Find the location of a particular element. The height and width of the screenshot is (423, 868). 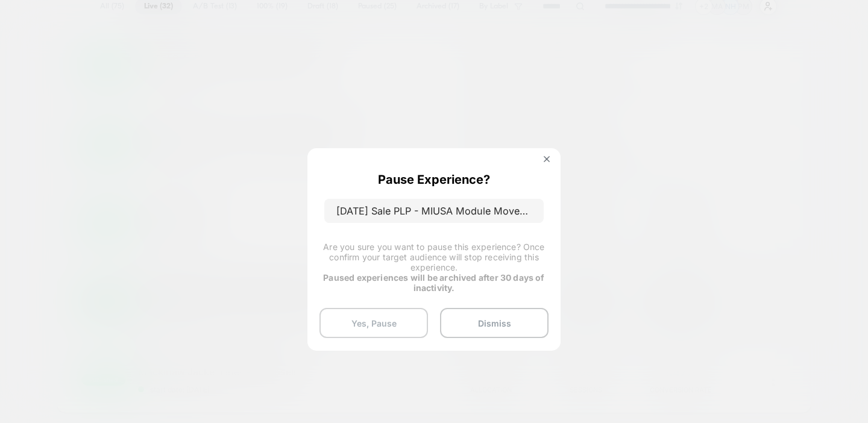

p: Pause Experience? is located at coordinates (434, 179).